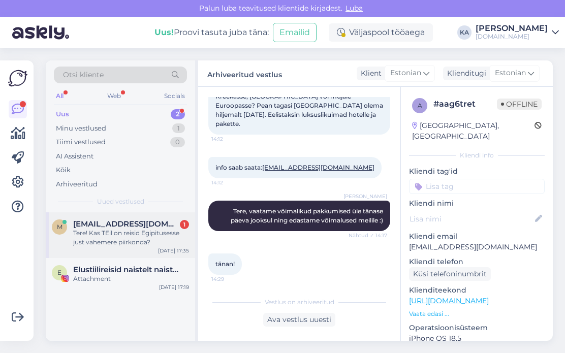 The image size is (565, 353). I want to click on div: Socials, so click(174, 96).